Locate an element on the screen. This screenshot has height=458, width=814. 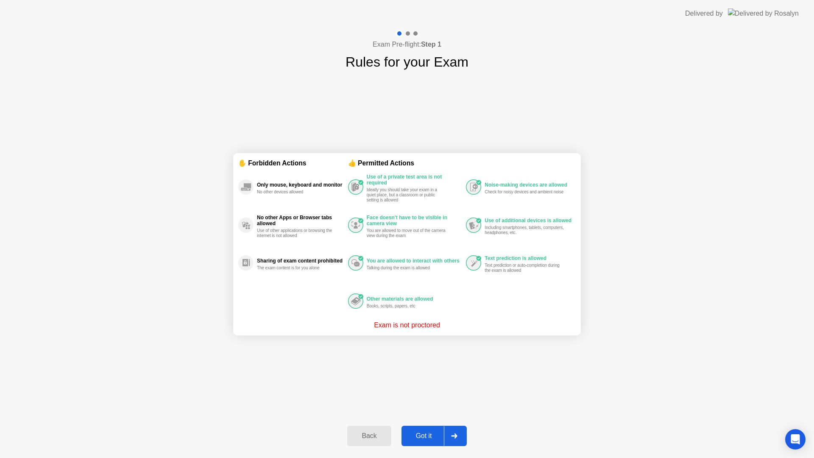
div: Talking during the exam is allowed is located at coordinates (407, 268).